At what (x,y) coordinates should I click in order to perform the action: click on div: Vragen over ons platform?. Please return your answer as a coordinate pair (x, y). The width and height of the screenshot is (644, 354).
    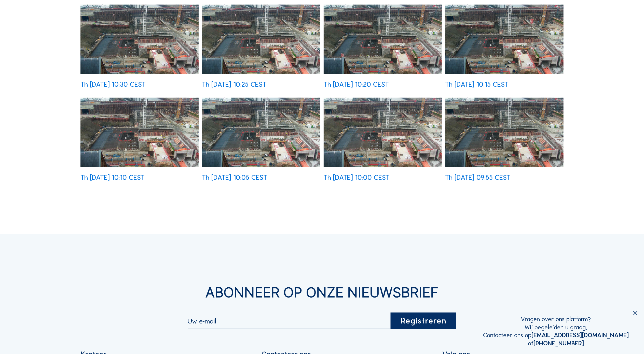
    Looking at the image, I should click on (556, 319).